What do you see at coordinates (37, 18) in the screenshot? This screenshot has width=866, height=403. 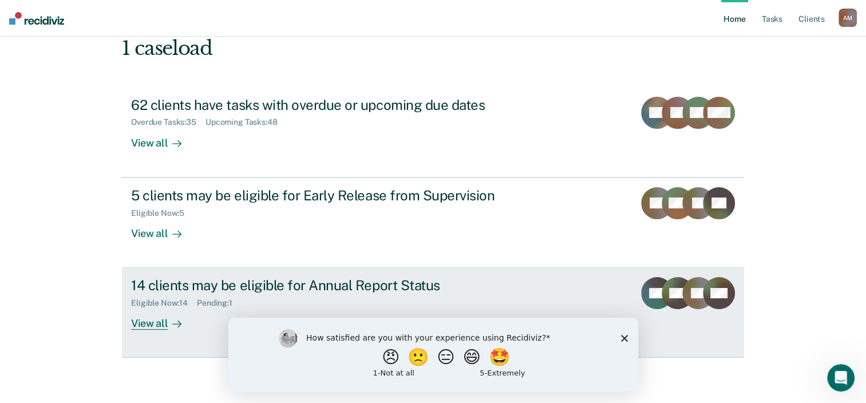 I see `img: Recidiviz` at bounding box center [37, 18].